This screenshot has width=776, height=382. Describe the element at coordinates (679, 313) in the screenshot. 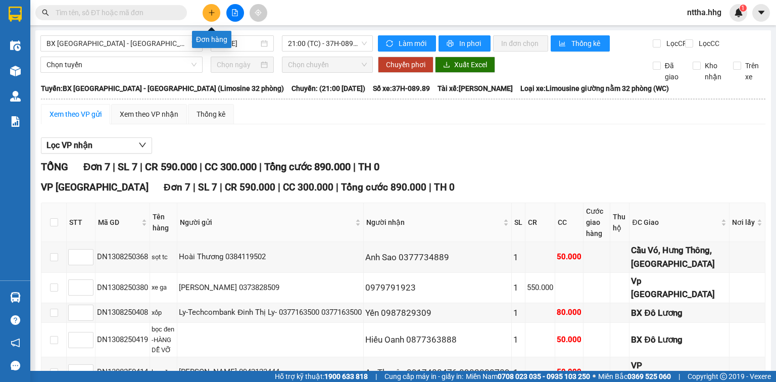

I see `div: BX Đô Lương` at that location.